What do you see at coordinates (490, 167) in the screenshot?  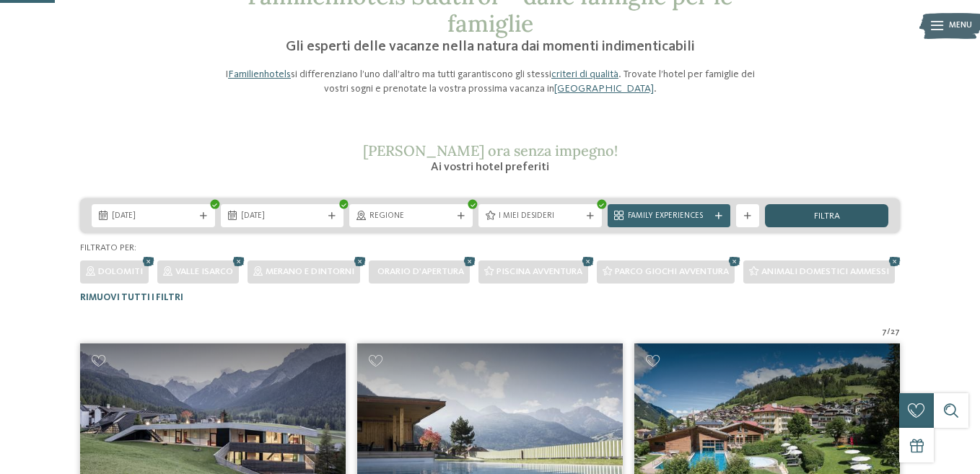 I see `span: Ai vostri hotel preferiti` at bounding box center [490, 167].